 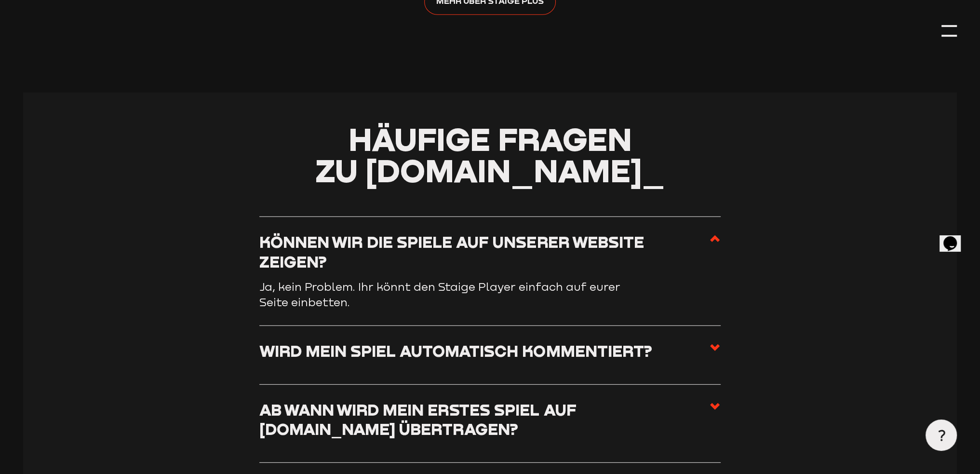 What do you see at coordinates (452, 295) in the screenshot?
I see `p: Ja, kein Problem. Ihr könnt den Staige Player einfach auf eurer Seite einbetten.` at bounding box center [452, 295].